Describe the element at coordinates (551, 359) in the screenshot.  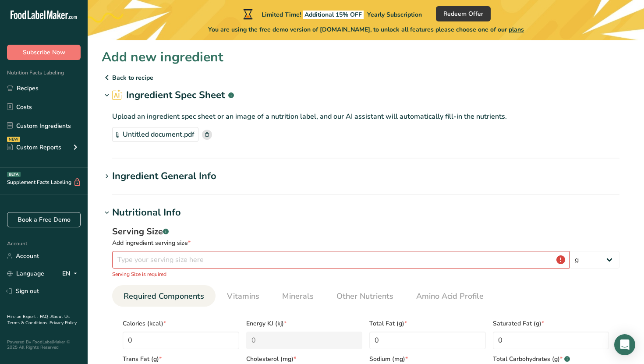
I see `span: Total Carbohydrates (g)` at that location.